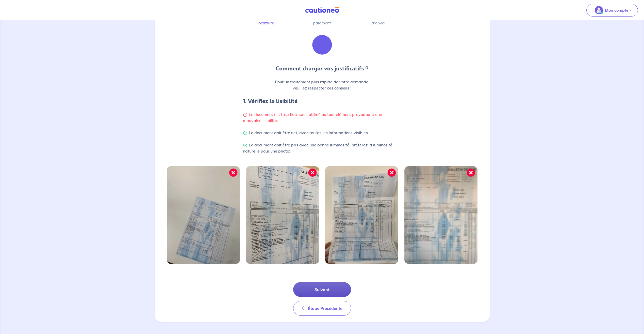 This screenshot has height=334, width=644. I want to click on button: Étape Précédente, so click(322, 308).